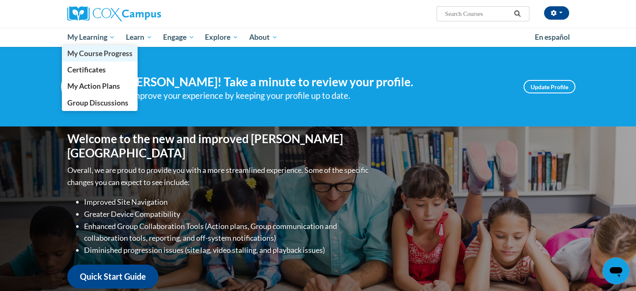 Image resolution: width=636 pixels, height=291 pixels. What do you see at coordinates (227, 202) in the screenshot?
I see `li: Improved Site Navigation` at bounding box center [227, 202].